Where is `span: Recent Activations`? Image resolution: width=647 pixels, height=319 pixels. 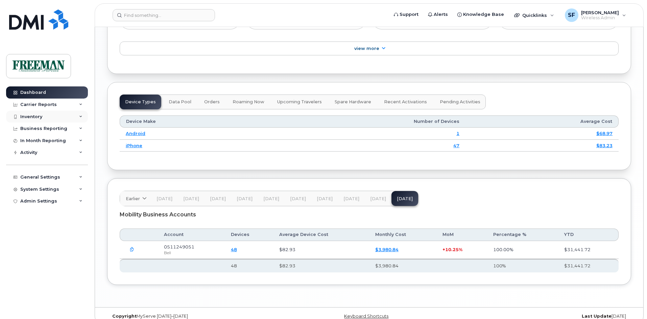 span: Recent Activations is located at coordinates (405, 102).